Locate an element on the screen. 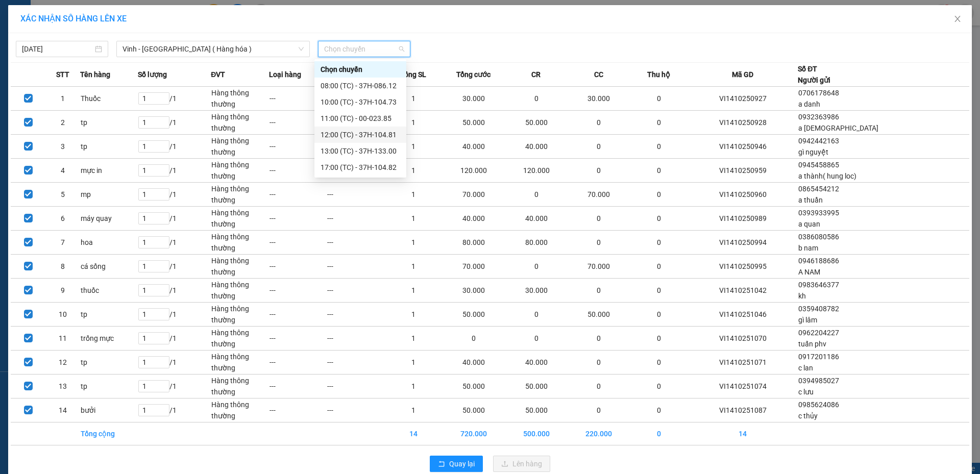 This screenshot has height=474, width=980. td: VI1410251042 is located at coordinates (742, 290).